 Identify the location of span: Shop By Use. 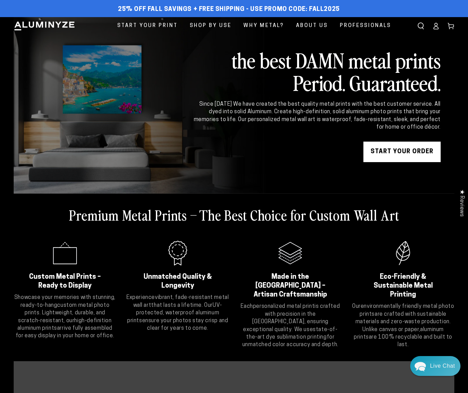
(211, 26).